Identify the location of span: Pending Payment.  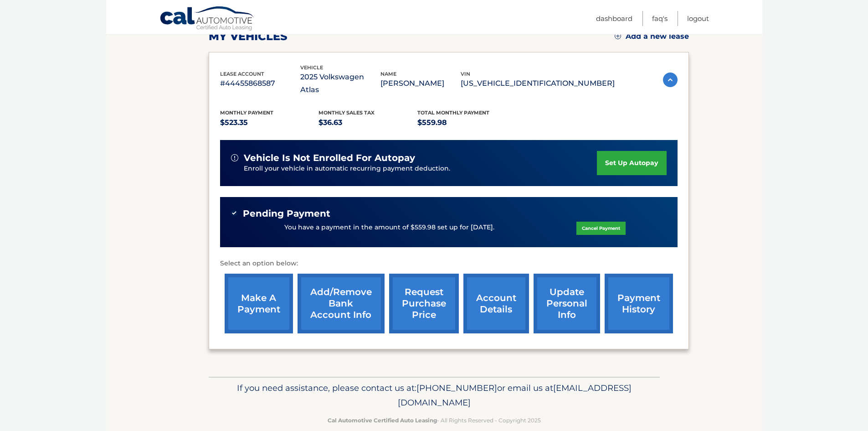
(287, 213).